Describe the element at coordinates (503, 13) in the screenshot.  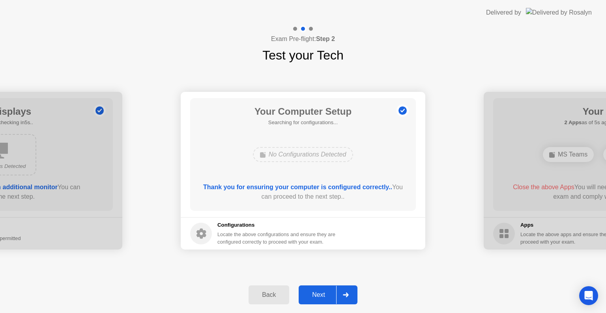
I see `div: Delivered by` at that location.